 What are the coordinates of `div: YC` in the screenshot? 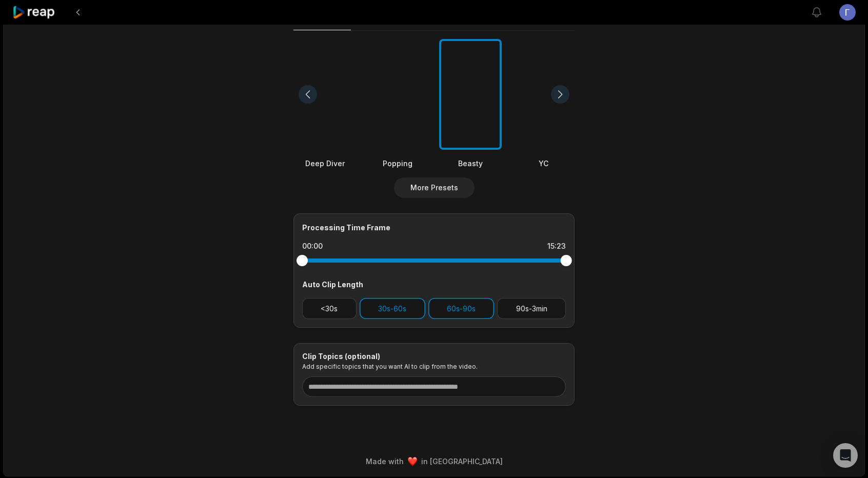 It's located at (543, 163).